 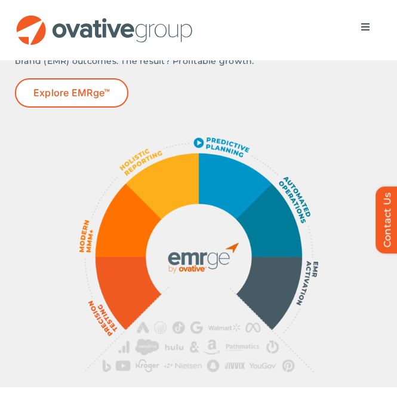 What do you see at coordinates (199, 254) in the screenshot?
I see `img: OG_EMRge_Overview_R4_EMRge_Graphic transparent` at bounding box center [199, 254].